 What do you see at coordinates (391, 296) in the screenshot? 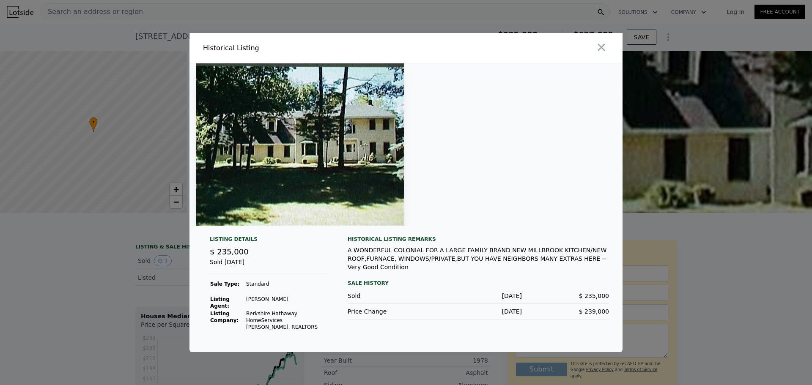
I see `div: Sold` at bounding box center [391, 296].